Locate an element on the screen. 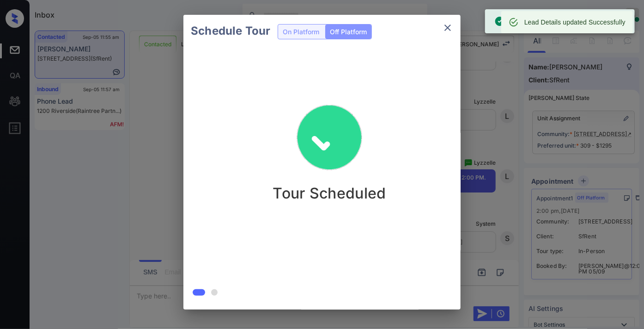  div: Off-Platform Tour scheduled successfully is located at coordinates (556, 21).